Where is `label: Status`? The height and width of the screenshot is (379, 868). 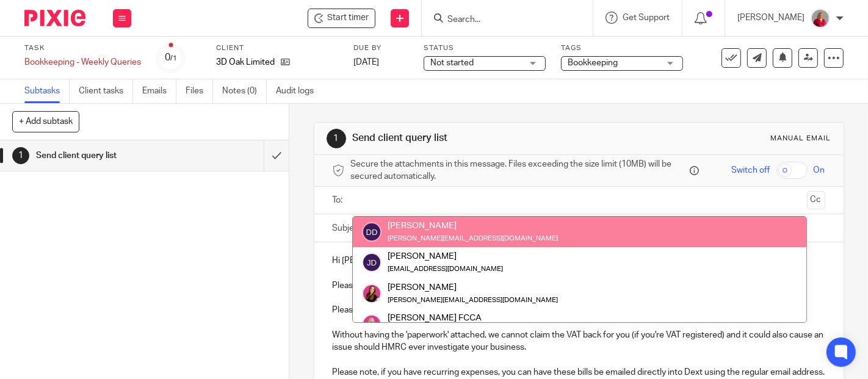 label: Status is located at coordinates (485, 48).